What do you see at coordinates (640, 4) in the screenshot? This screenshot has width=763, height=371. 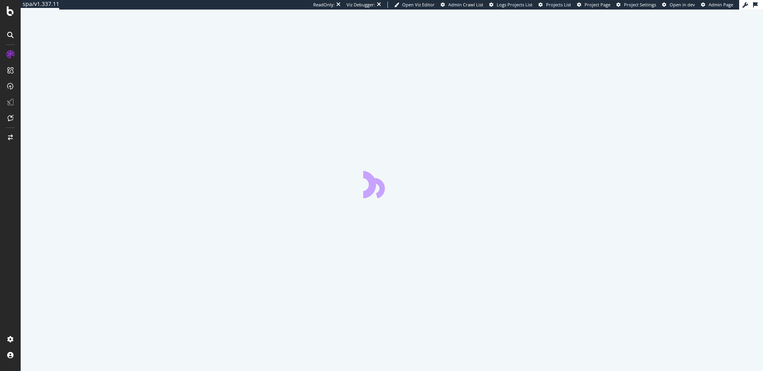 I see `span: Project Settings` at bounding box center [640, 4].